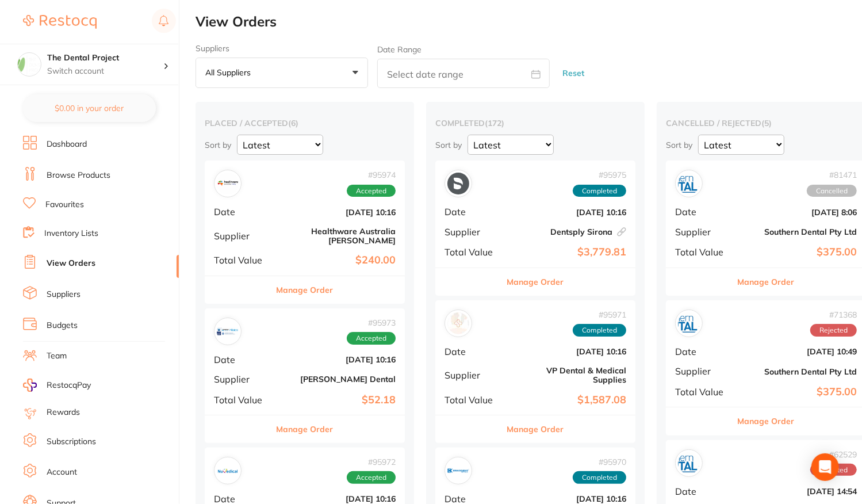  Describe the element at coordinates (569, 399) in the screenshot. I see `b: $1,587.08` at that location.